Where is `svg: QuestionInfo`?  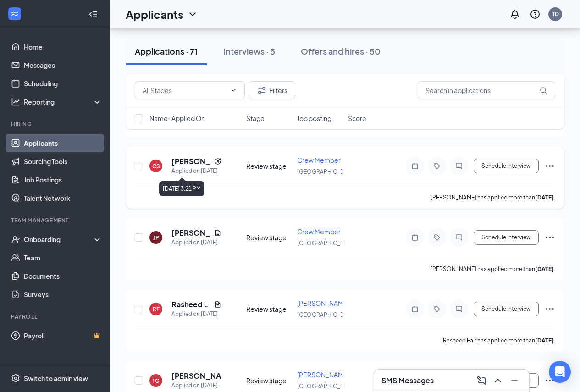 svg: QuestionInfo is located at coordinates (535, 14).